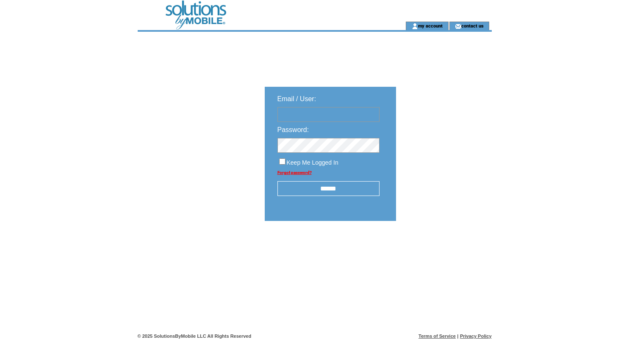 Image resolution: width=629 pixels, height=364 pixels. Describe the element at coordinates (415, 26) in the screenshot. I see `img: account_icon.gif` at that location.